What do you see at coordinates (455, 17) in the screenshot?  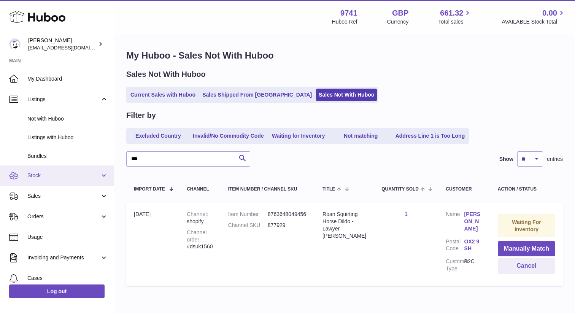 I see `a: 661.32 Total sales` at bounding box center [455, 17].